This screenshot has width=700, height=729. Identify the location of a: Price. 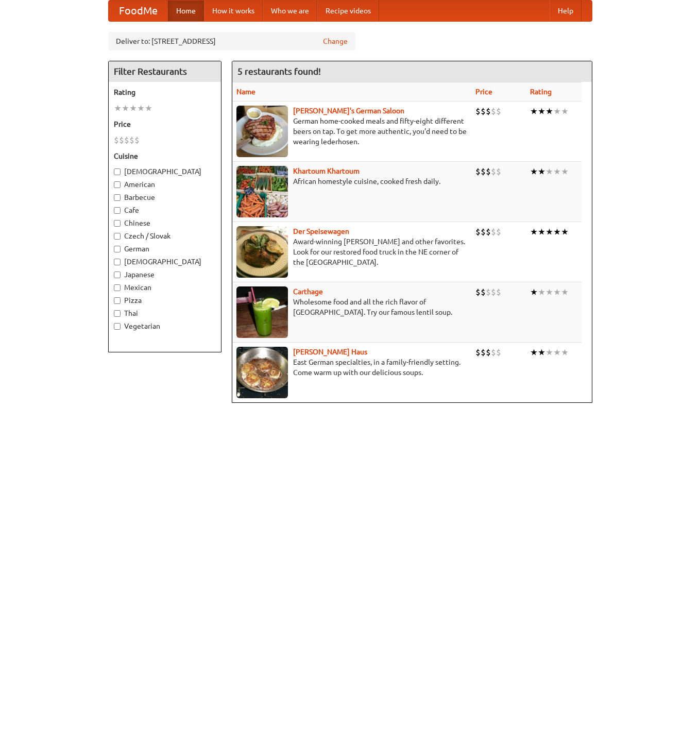
(484, 91).